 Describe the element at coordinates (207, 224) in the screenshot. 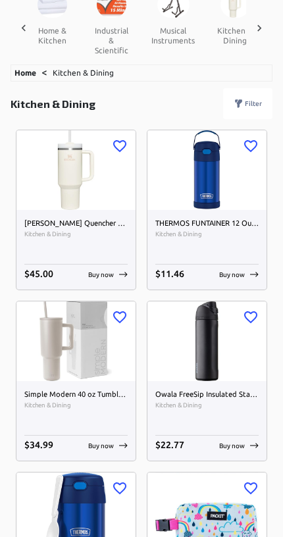

I see `h6: THERMOS FUNTAINER 12 Ounce Stainless Steel Vacuum Insulated Kids Straw Bottle, Blue` at that location.